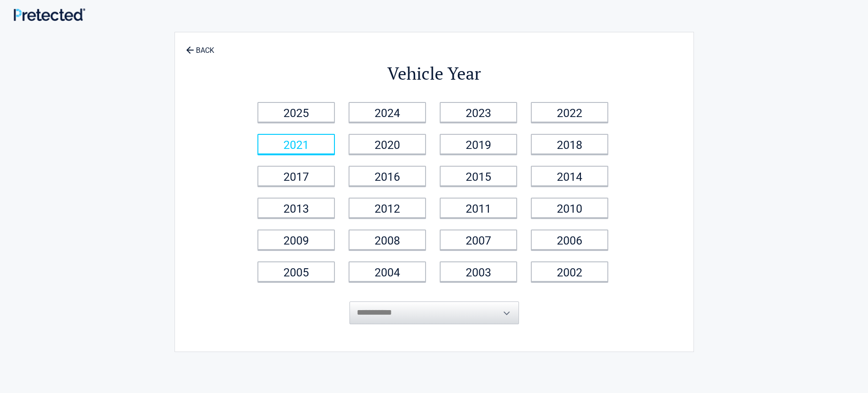 Image resolution: width=868 pixels, height=393 pixels. What do you see at coordinates (570, 208) in the screenshot?
I see `a: 2010` at bounding box center [570, 208].